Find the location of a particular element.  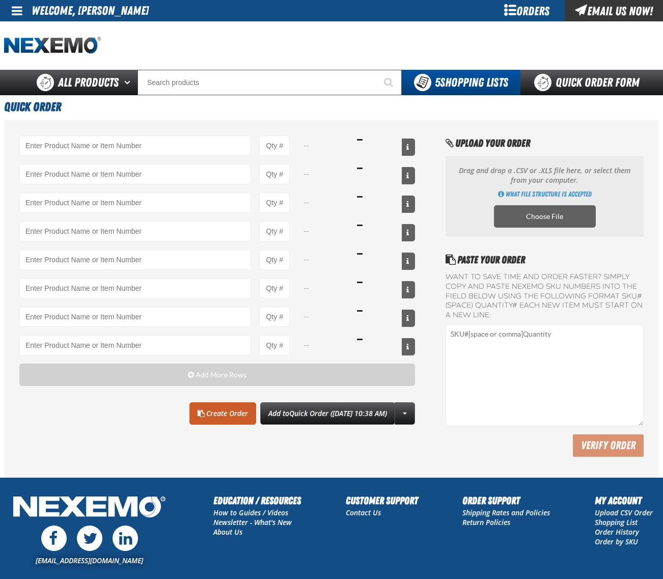

h2: Education / Resources is located at coordinates (257, 500).